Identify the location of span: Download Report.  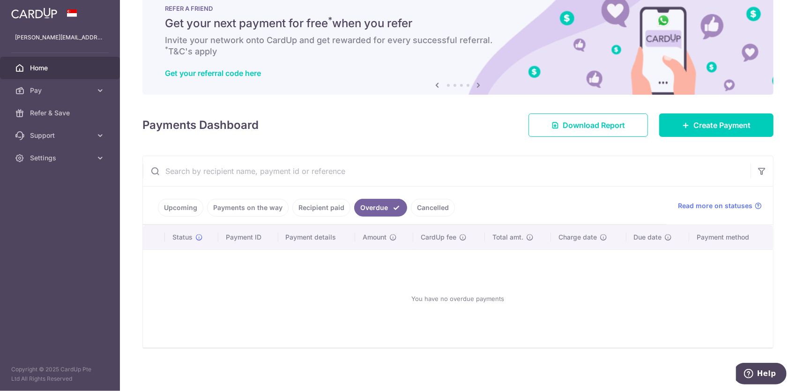
(593, 125).